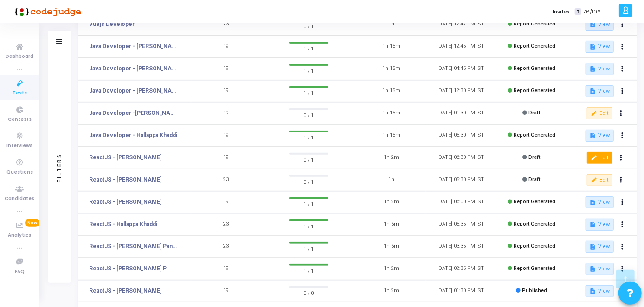 The image size is (644, 307). What do you see at coordinates (133, 135) in the screenshot?
I see `a: Java Developer - Hallappa Khaddi` at bounding box center [133, 135].